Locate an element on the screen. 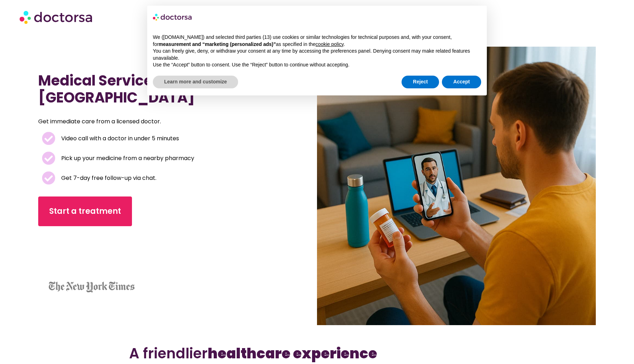 The width and height of the screenshot is (634, 364). p: Get immediate care from a licensed doctor. is located at coordinates (148, 122).